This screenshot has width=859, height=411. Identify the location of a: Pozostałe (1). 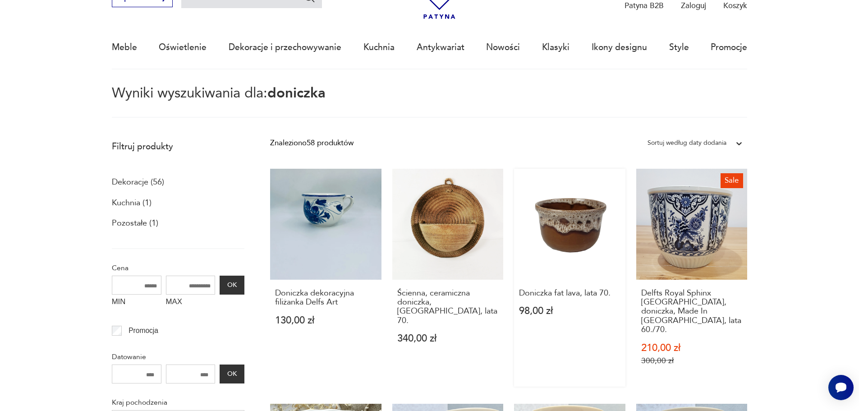
(135, 223).